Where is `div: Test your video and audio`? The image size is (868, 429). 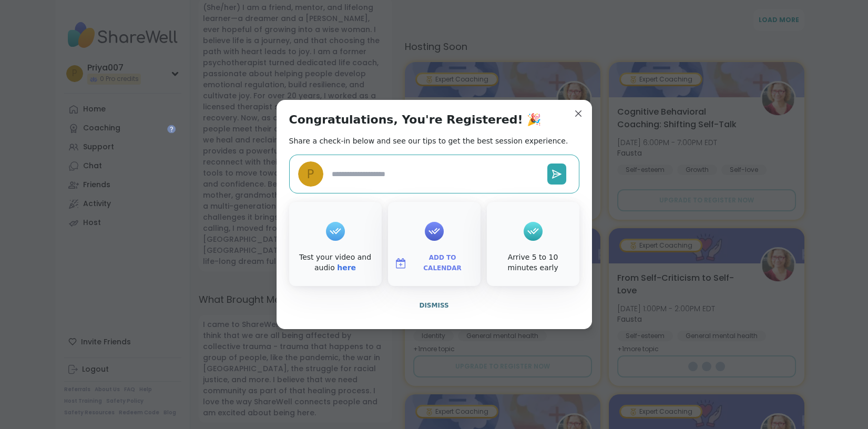
div: Test your video and audio is located at coordinates (335, 263).